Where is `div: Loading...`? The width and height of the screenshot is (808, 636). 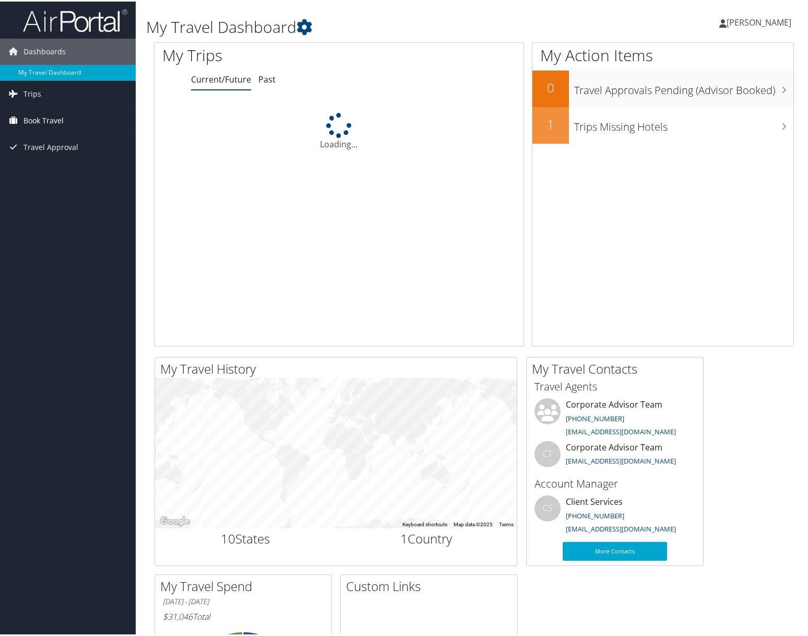 div: Loading... is located at coordinates (339, 130).